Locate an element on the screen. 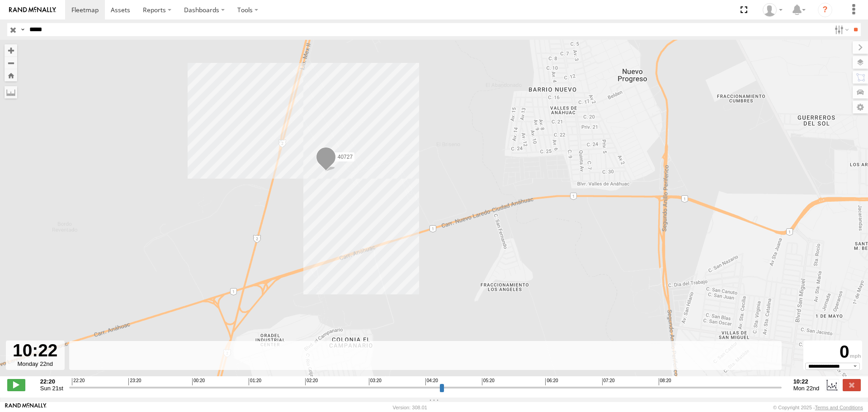 Image resolution: width=868 pixels, height=412 pixels. div: © Copyright 2025 - is located at coordinates (818, 407).